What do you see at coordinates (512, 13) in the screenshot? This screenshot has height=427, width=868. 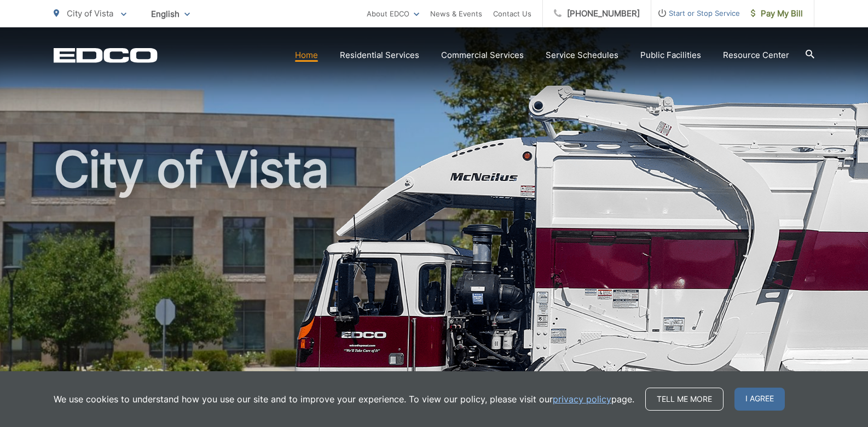 I see `a: Contact Us` at bounding box center [512, 13].